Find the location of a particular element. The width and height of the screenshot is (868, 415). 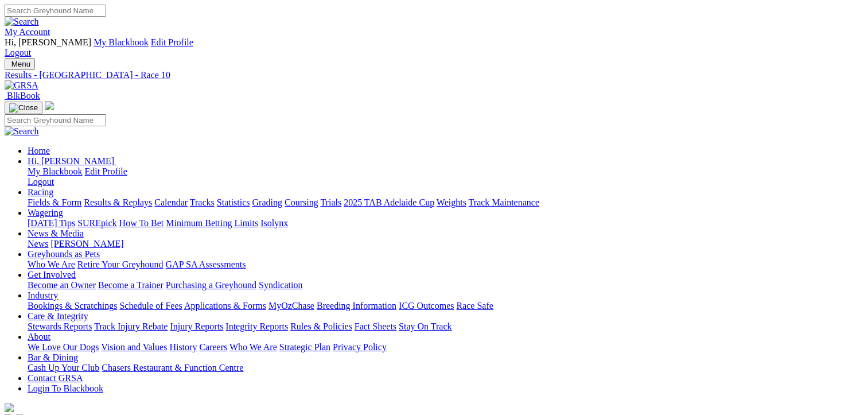

a: News & Media is located at coordinates (56, 233).